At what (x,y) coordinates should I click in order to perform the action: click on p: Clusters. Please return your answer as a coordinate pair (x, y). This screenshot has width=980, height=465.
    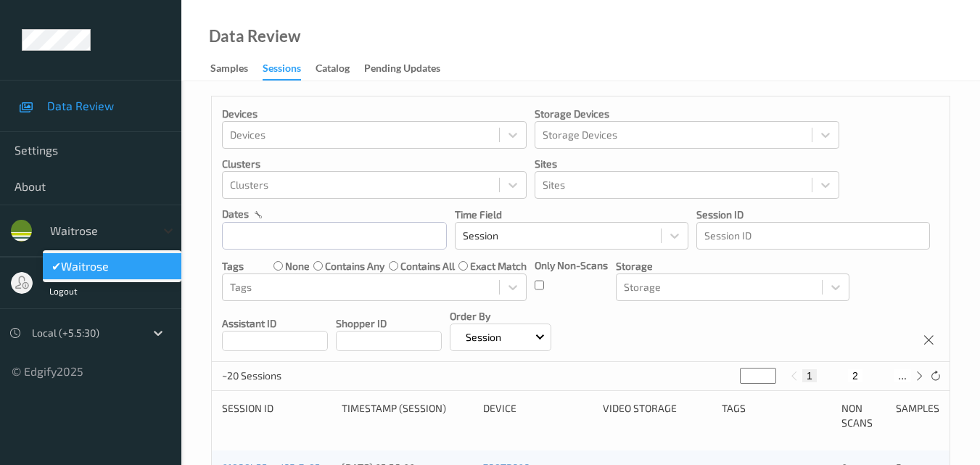
    Looking at the image, I should click on (374, 164).